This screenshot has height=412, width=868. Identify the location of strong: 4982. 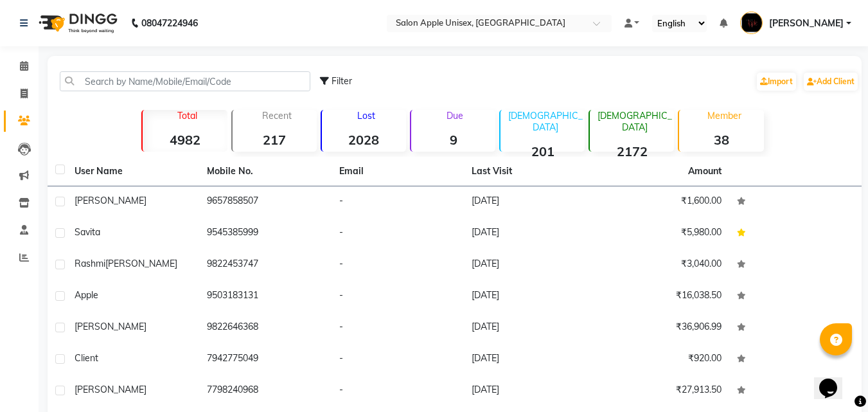
(185, 139).